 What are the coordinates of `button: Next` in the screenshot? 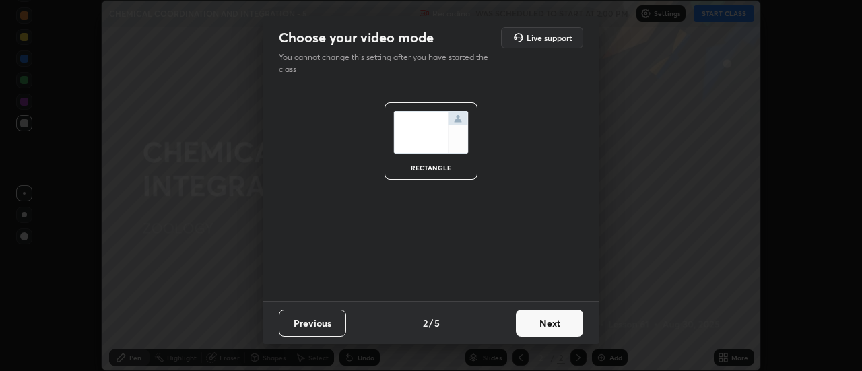 It's located at (549, 323).